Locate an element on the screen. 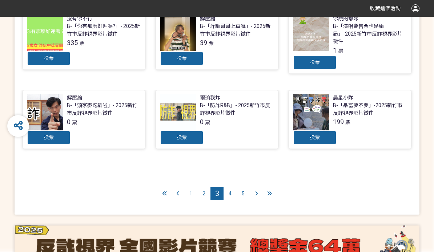 The width and height of the screenshot is (434, 252). a: 你說的都隊B-「演唱會售票也是騙局」-2025新竹市反詐視界影片徵件1票投票 is located at coordinates (350, 42).